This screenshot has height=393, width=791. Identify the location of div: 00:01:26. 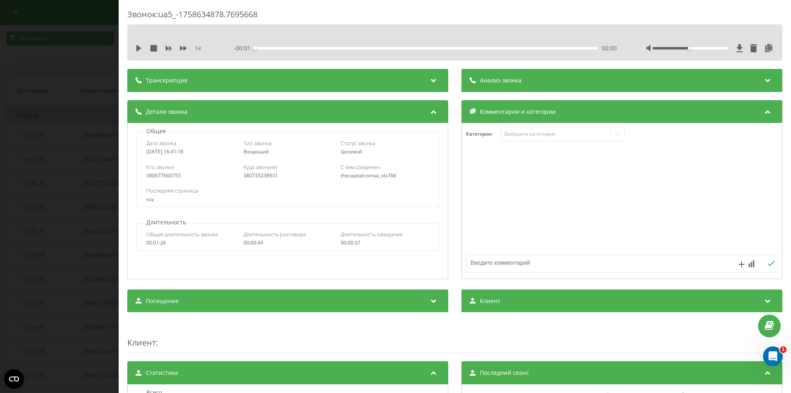
(190, 243).